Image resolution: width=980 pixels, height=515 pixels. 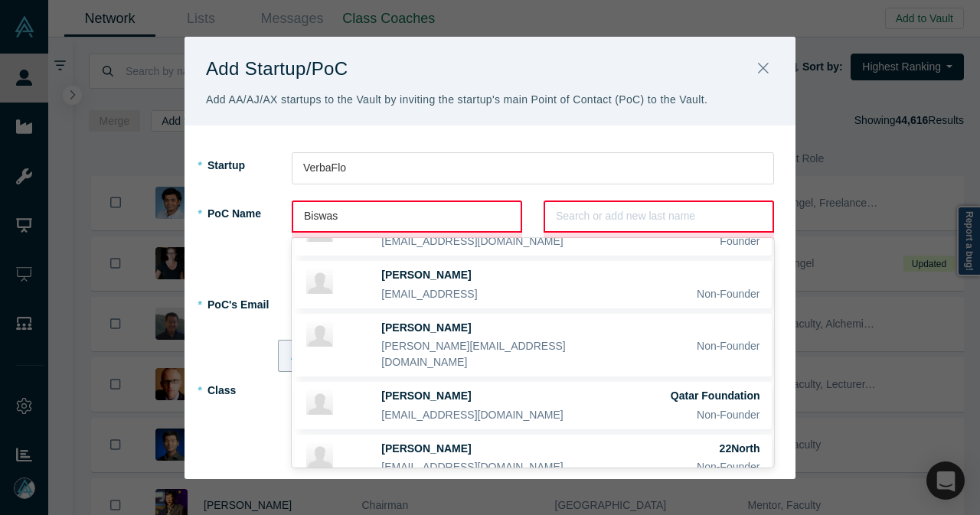 What do you see at coordinates (470, 81) in the screenshot?
I see `h1: Add Startup/PoC` at bounding box center [470, 81].